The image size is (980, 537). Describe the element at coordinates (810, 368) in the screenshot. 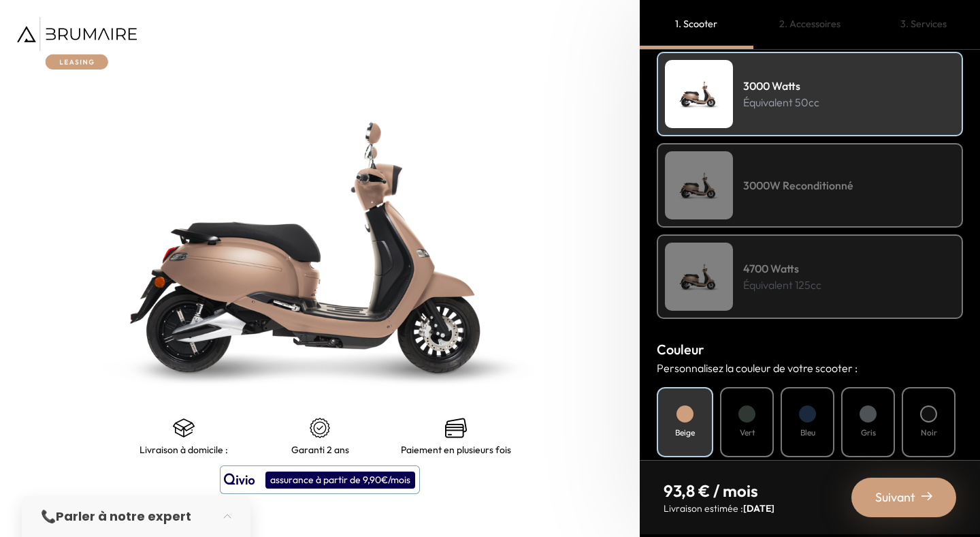

I see `p: Personnalisez la couleur de votre scooter :` at that location.